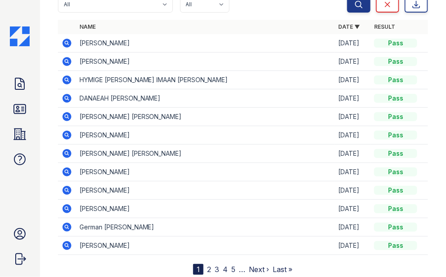 This screenshot has width=446, height=277. What do you see at coordinates (20, 36) in the screenshot?
I see `img: CE_Icon_Blue-c292c112584629df590d857e76928e9f676e5b41ef8f769ba2f05ee15b207248.png` at bounding box center [20, 36].